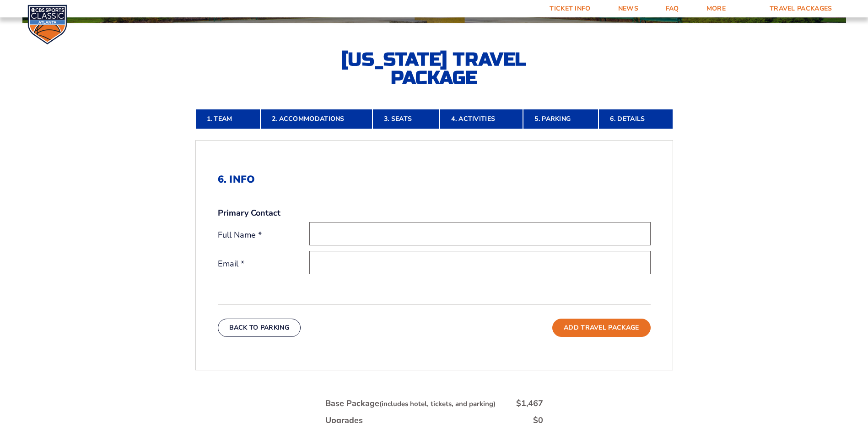  What do you see at coordinates (411, 403) in the screenshot?
I see `div: Base Package` at bounding box center [411, 403].